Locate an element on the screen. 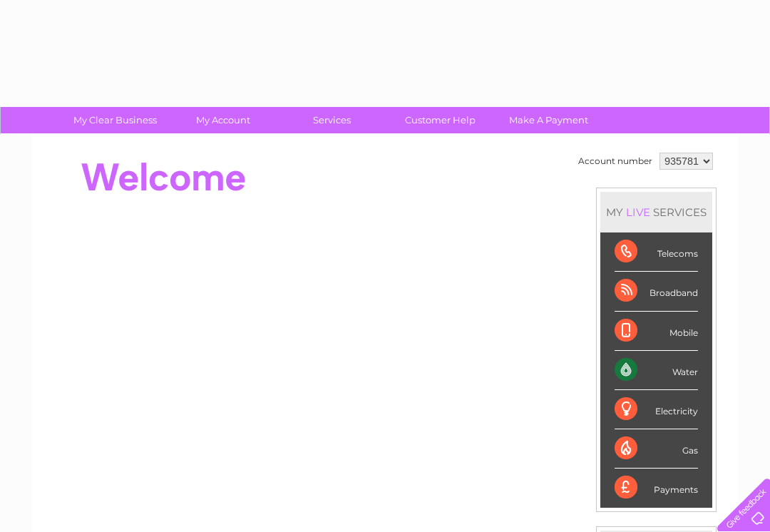 This screenshot has width=770, height=532. div: Electricity is located at coordinates (656, 409).